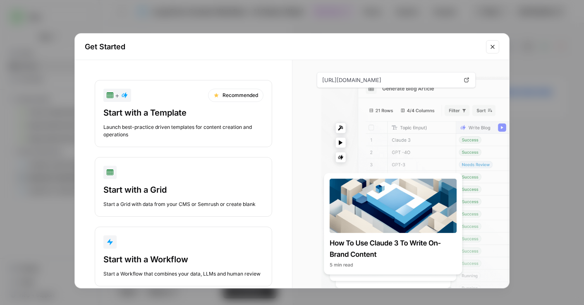 Image resolution: width=584 pixels, height=305 pixels. I want to click on div: Start with a Template, so click(183, 113).